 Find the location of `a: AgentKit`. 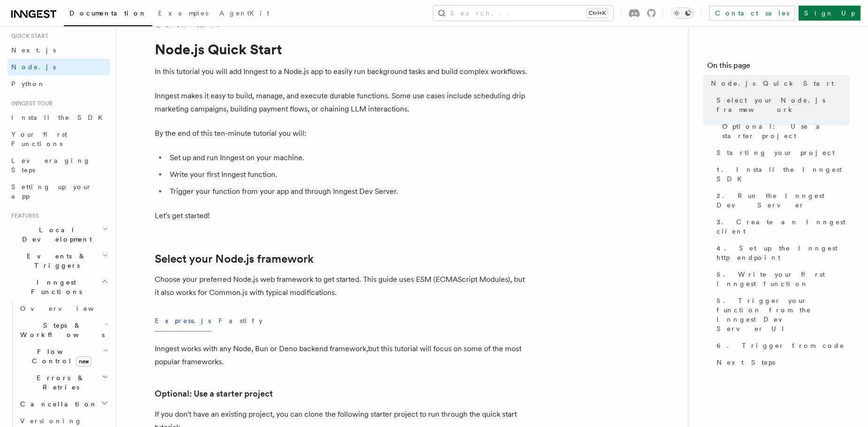

a: AgentKit is located at coordinates (244, 14).